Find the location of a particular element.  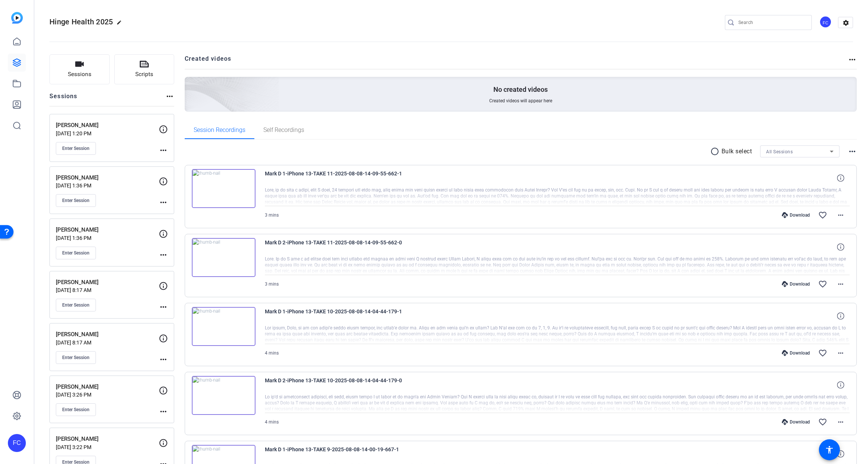

span: Sessions is located at coordinates (79, 74).